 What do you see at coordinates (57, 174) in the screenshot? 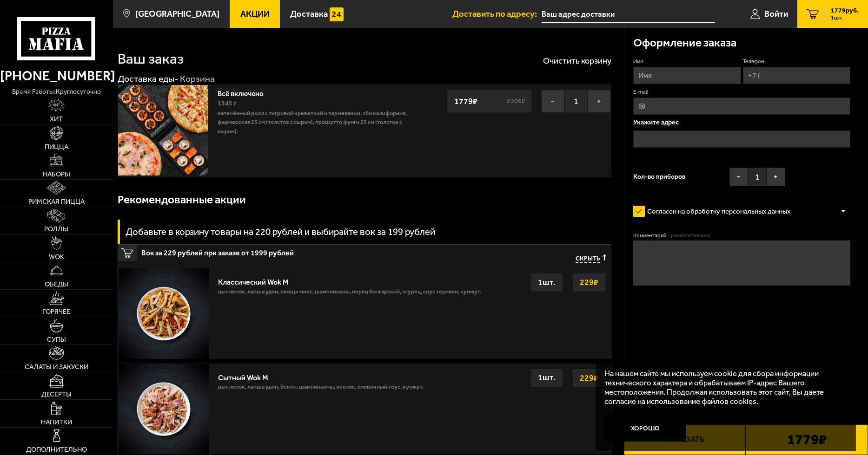
I see `span: Наборы` at bounding box center [57, 174].